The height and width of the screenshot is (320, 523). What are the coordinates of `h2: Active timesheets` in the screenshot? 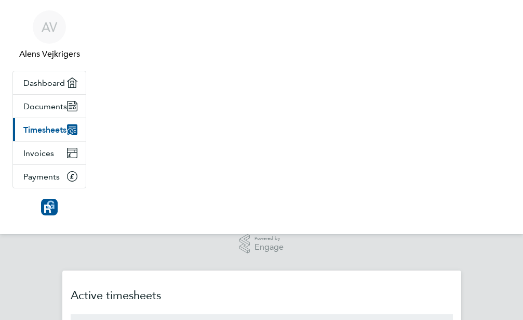 It's located at (262, 300).